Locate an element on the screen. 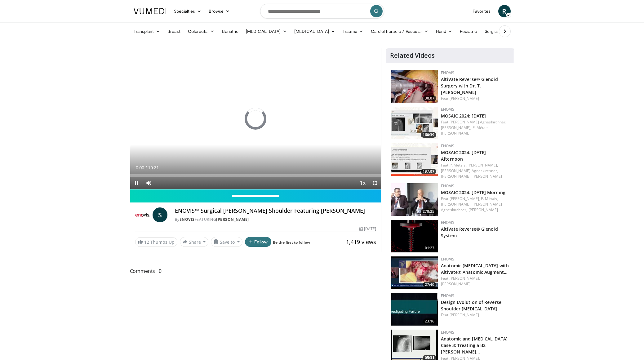  a: Bariatric is located at coordinates (230, 31).